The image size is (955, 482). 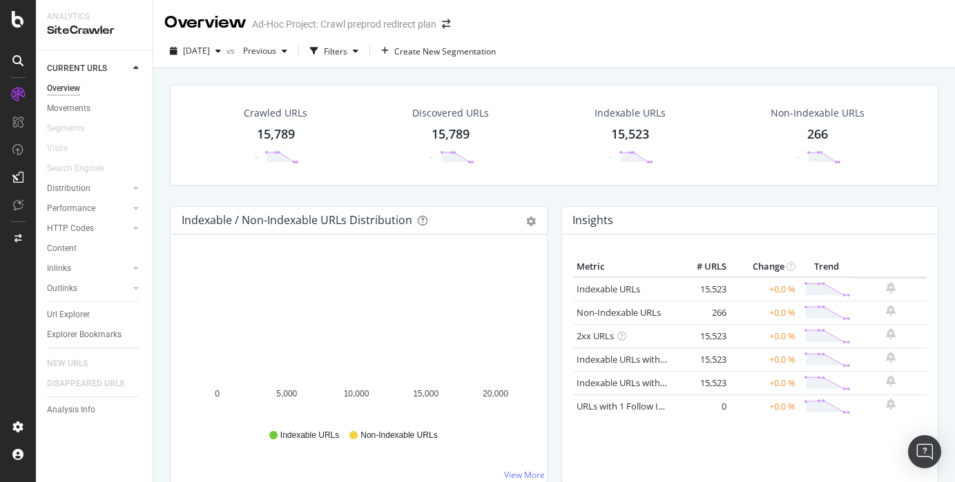 What do you see at coordinates (595, 336) in the screenshot?
I see `a: 2xx URLs` at bounding box center [595, 336].